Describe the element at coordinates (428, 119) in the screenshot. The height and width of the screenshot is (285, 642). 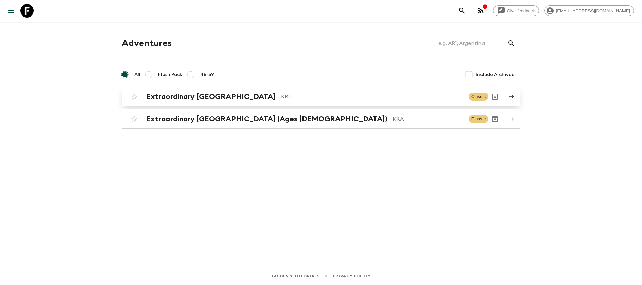
I see `p: KRA` at that location.